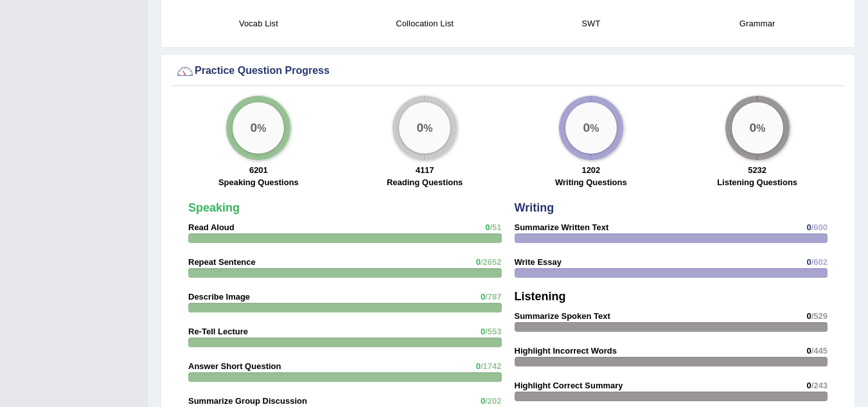 The width and height of the screenshot is (868, 407). I want to click on span: /2652, so click(491, 262).